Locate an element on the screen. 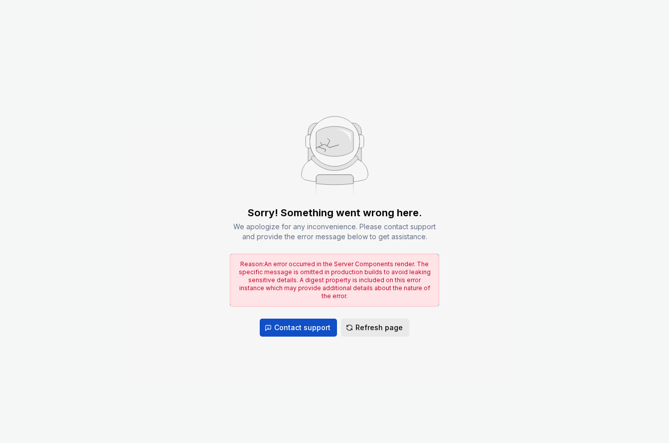 The width and height of the screenshot is (669, 443). button: Contact support is located at coordinates (298, 327).